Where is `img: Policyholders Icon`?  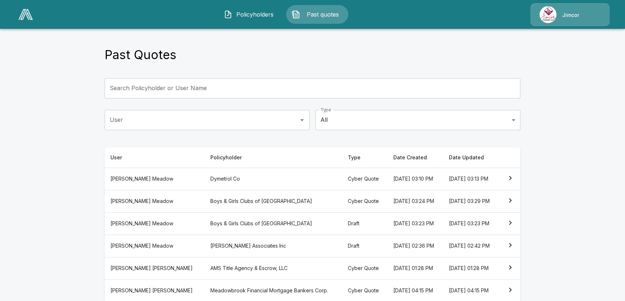 img: Policyholders Icon is located at coordinates (228, 14).